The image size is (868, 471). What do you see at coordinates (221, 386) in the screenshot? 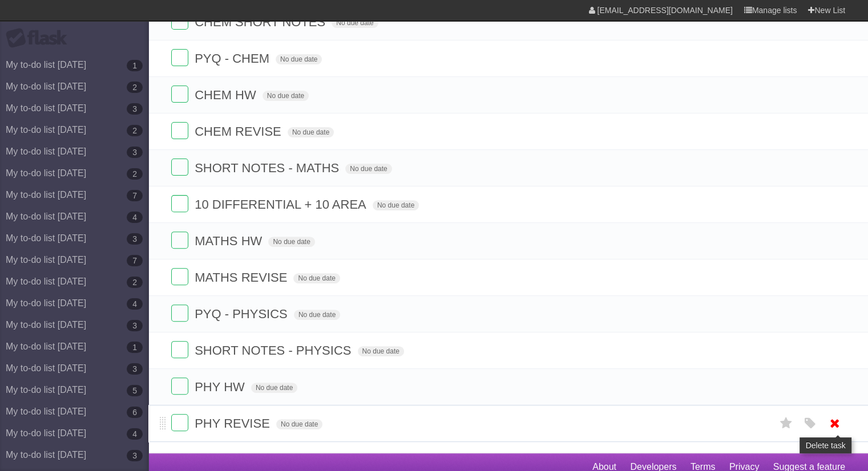
I see `span: PHY HW` at bounding box center [221, 386].